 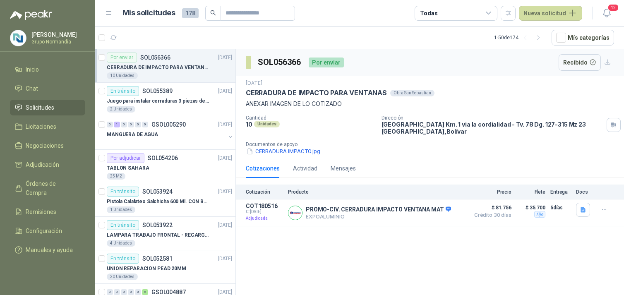 What do you see at coordinates (57, 42) in the screenshot?
I see `p: Grupo Normandía` at bounding box center [57, 42].